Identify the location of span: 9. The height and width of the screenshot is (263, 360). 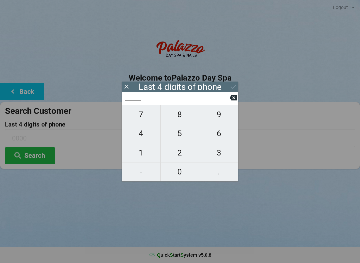
(218, 115).